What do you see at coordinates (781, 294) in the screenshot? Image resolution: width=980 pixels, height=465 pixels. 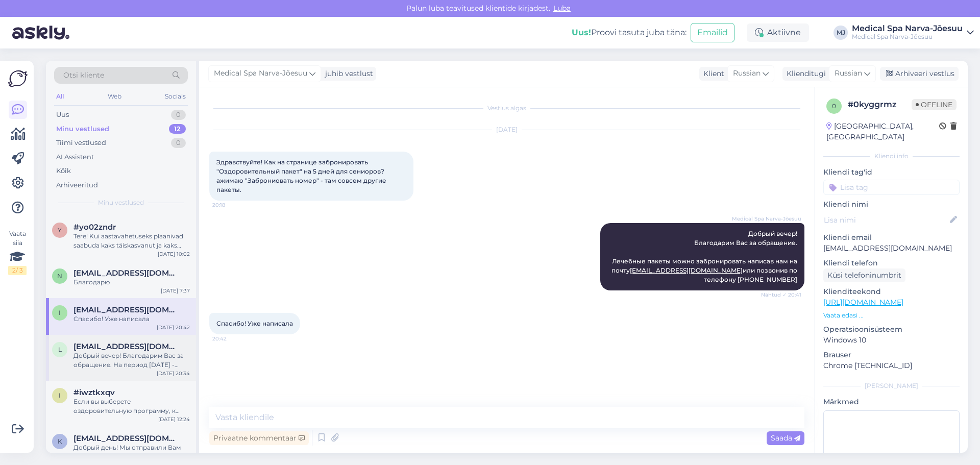 I see `span: Nähtud ✓ 20:41` at bounding box center [781, 294].